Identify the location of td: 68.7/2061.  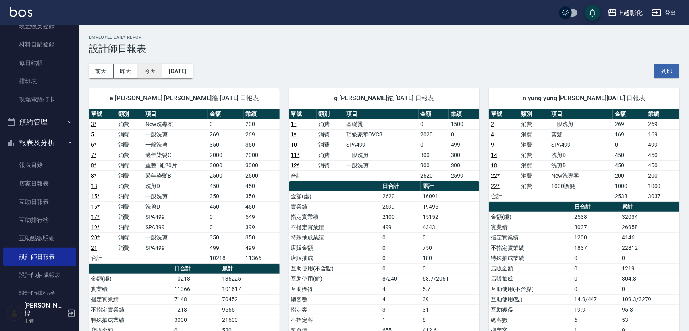
(450, 279).